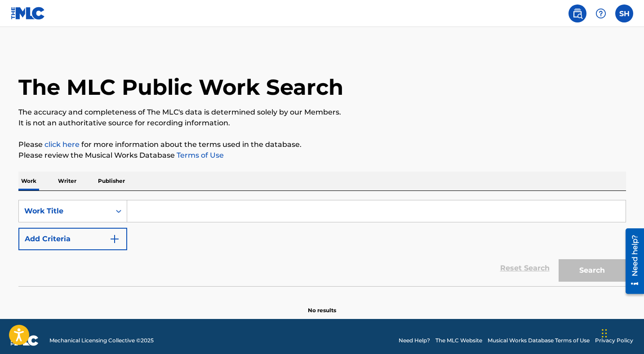 Image resolution: width=644 pixels, height=354 pixels. I want to click on a: The MLC Website, so click(459, 341).